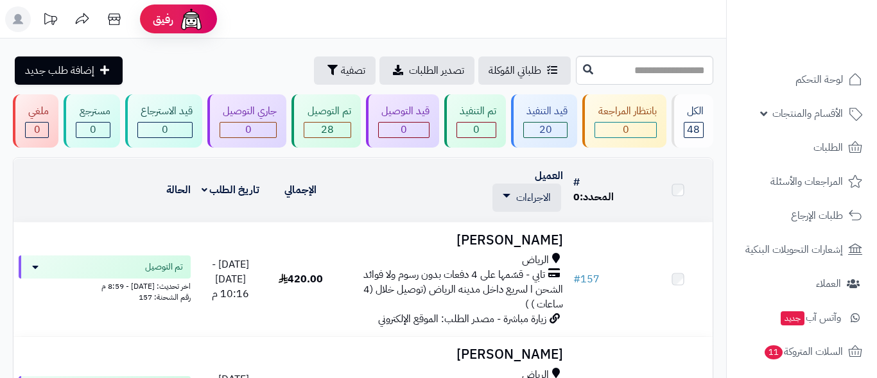  I want to click on a: طلبات الإرجاع, so click(802, 216).